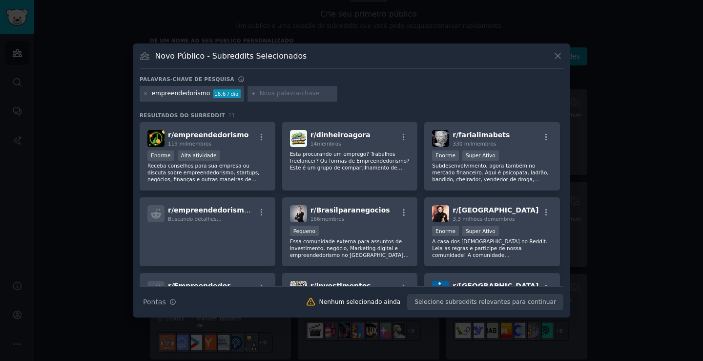 The height and width of the screenshot is (361, 703). What do you see at coordinates (207, 189) in the screenshot?
I see `font: Receba conselhos para sua empresa ou discuta sobre empreendedorismo, startups, negócios, finanças...` at bounding box center [207, 189].